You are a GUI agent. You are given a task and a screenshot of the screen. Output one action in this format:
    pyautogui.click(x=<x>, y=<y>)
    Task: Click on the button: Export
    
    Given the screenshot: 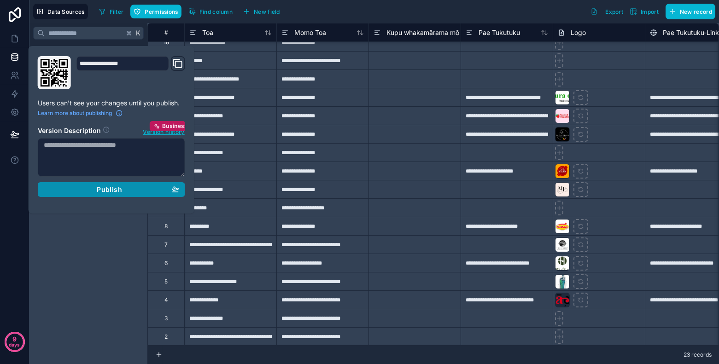 What is the action you would take?
    pyautogui.click(x=606, y=12)
    